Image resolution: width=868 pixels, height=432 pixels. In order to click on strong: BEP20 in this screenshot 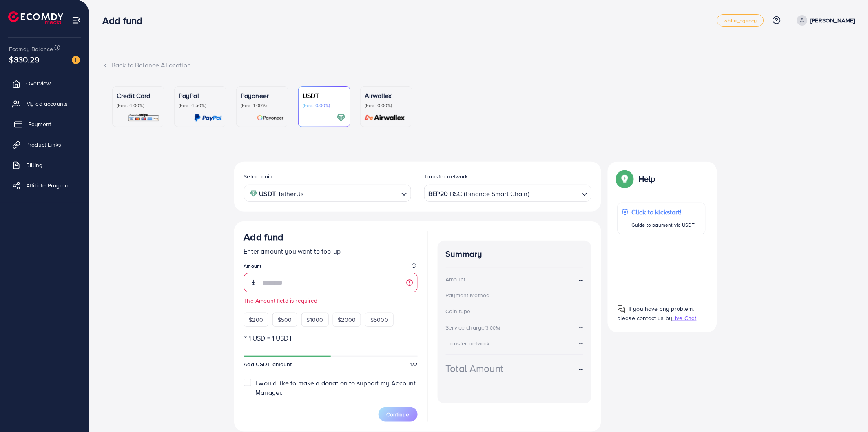, I will do `click(439, 193)`.